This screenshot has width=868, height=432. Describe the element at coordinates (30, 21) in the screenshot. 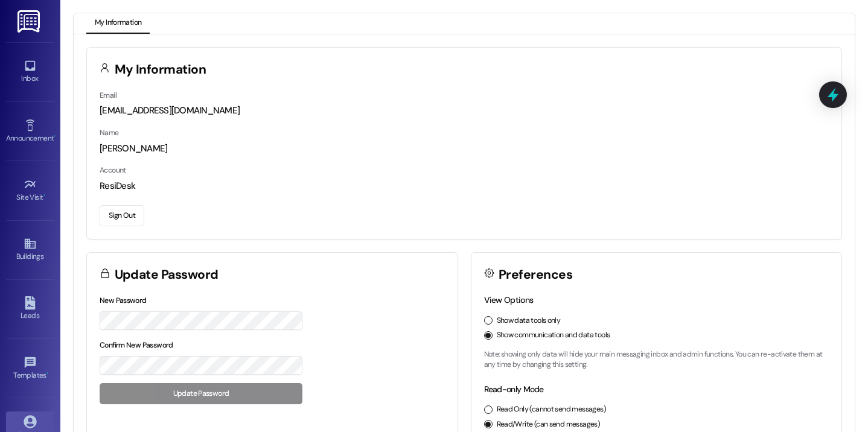

I see `img: ResiDesk Logo` at that location.